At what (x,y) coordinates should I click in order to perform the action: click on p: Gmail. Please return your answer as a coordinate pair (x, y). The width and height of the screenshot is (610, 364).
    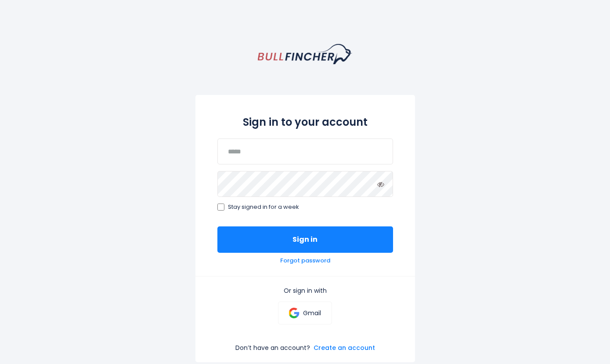
    Looking at the image, I should click on (312, 313).